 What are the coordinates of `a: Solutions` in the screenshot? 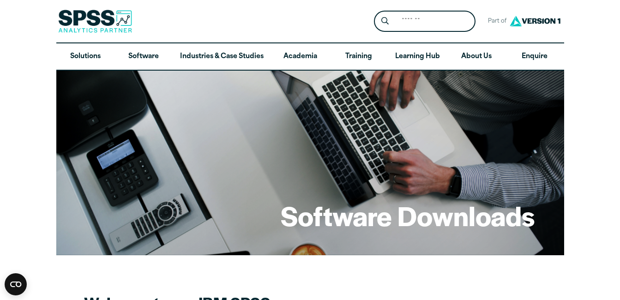 It's located at (85, 57).